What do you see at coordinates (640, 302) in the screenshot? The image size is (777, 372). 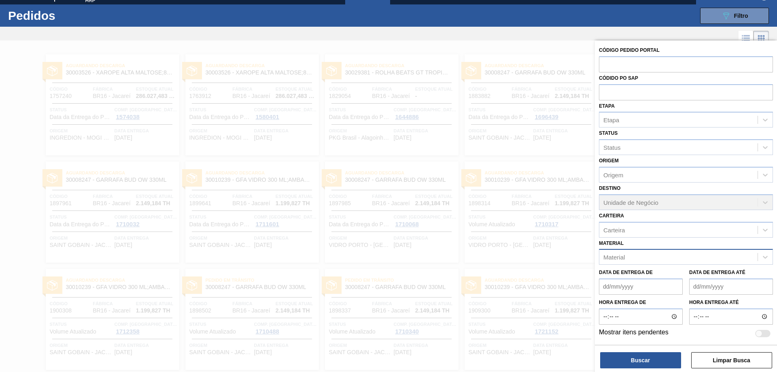 I see `label: Hora entrega de` at bounding box center [640, 302].